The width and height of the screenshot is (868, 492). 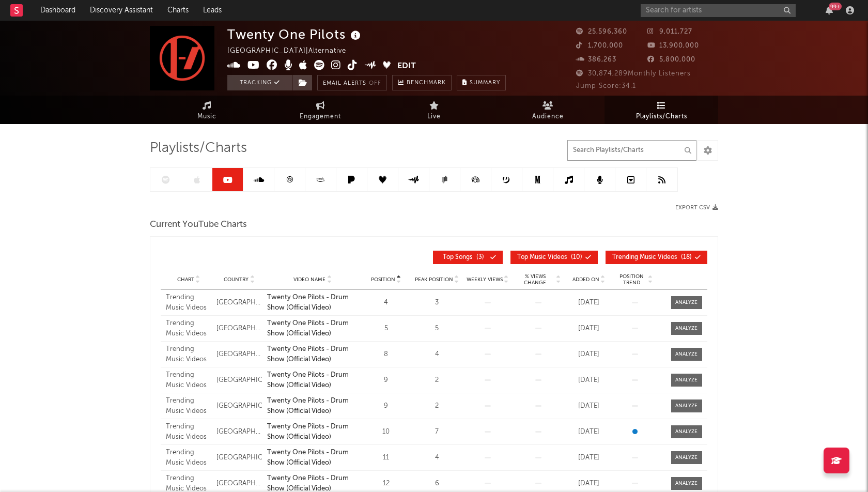 I want to click on div: 3, so click(x=437, y=303).